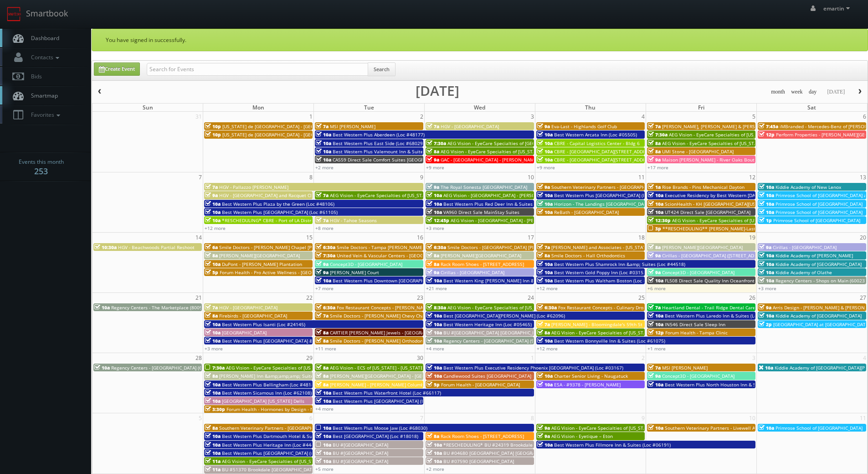 The height and width of the screenshot is (474, 868). I want to click on span: FL508 Direct Sale Quality Inn Oceanfront, so click(709, 280).